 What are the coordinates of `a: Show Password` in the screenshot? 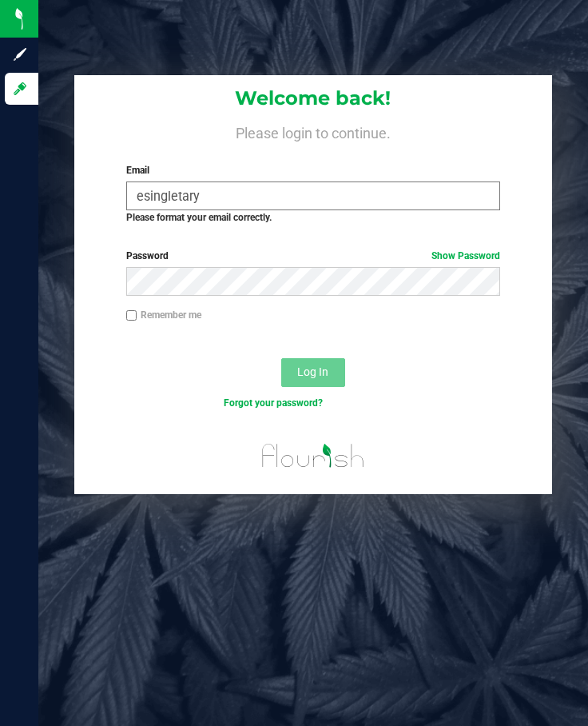 It's located at (466, 255).